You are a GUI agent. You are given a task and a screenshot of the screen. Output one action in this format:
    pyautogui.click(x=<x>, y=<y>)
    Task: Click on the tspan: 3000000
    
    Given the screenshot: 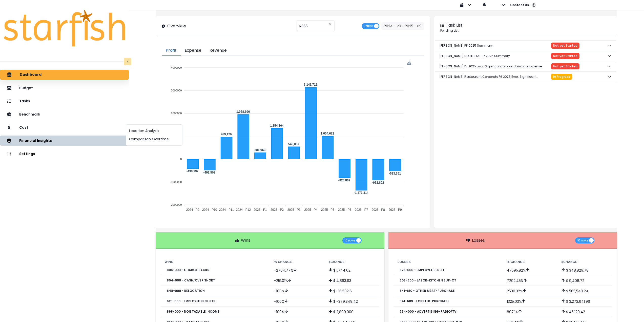 What is the action you would take?
    pyautogui.click(x=177, y=91)
    